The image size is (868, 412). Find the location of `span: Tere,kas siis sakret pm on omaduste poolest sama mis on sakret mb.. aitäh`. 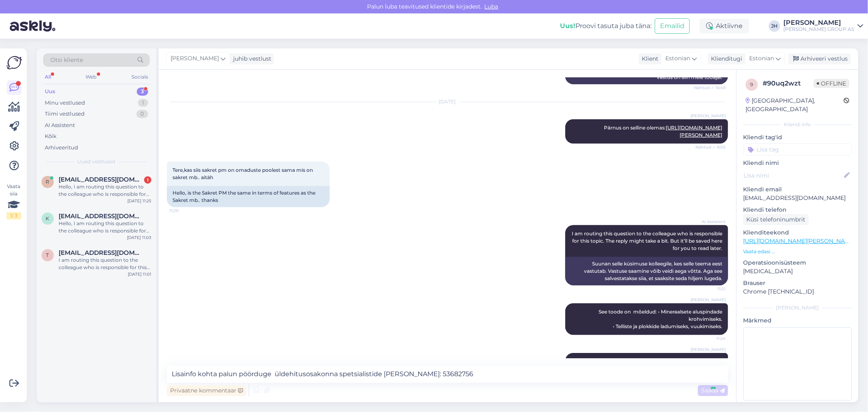

span: Tere,kas siis sakret pm on omaduste poolest sama mis on sakret mb.. aitäh is located at coordinates (243, 173).